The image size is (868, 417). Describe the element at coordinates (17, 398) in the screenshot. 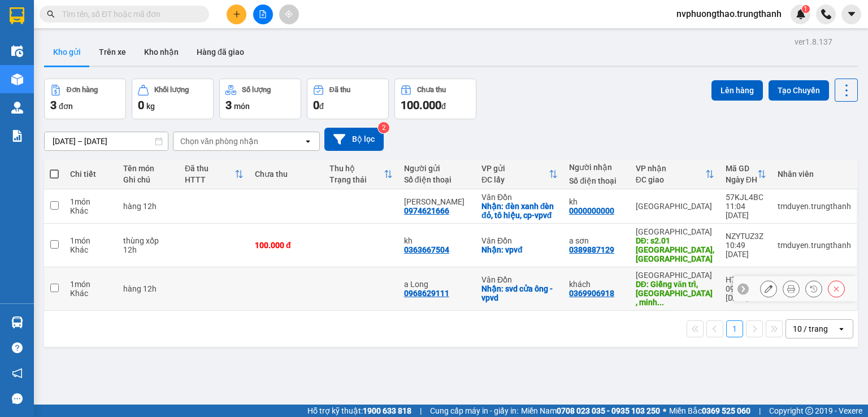

I see `span: message` at that location.